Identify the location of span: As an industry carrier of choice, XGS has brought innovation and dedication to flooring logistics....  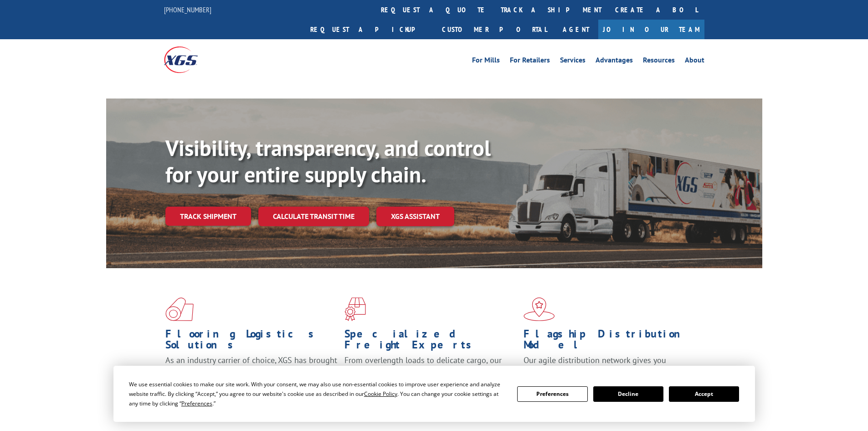
(251, 370).